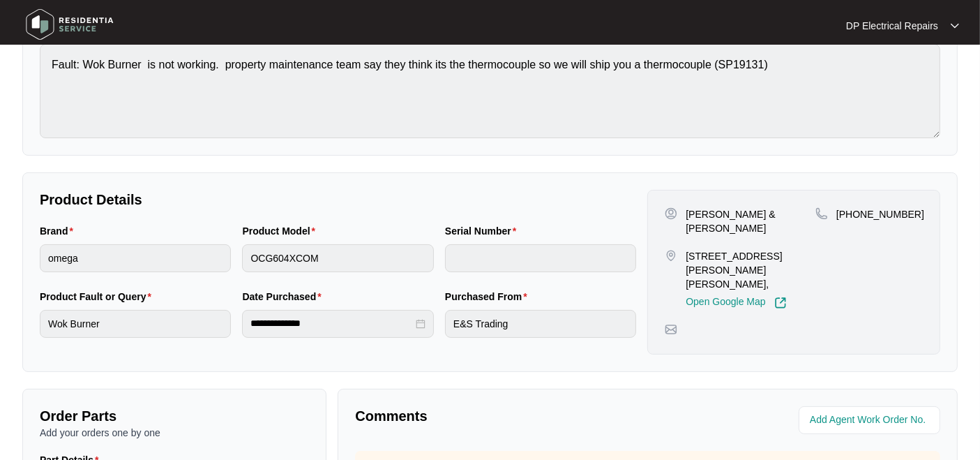 The image size is (980, 460). Describe the element at coordinates (338, 199) in the screenshot. I see `p: Product Details` at that location.